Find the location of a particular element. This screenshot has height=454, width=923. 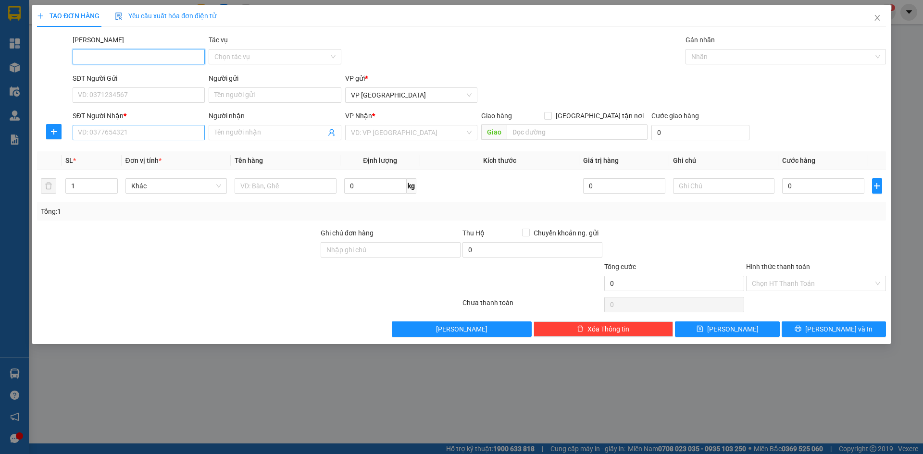

span: Tên hàng is located at coordinates (249, 161).